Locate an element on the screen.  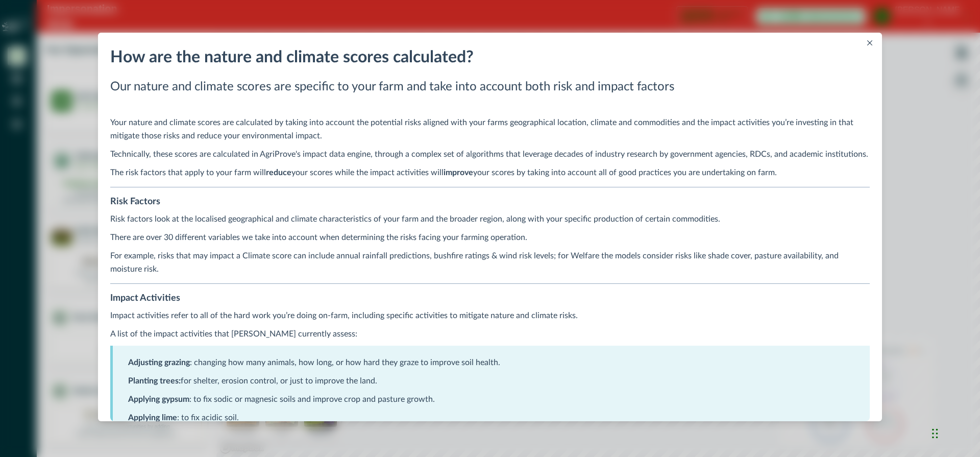
p: Risk factors look at the localised geographical and climate characteristics of your farm and the ... is located at coordinates (490, 219).